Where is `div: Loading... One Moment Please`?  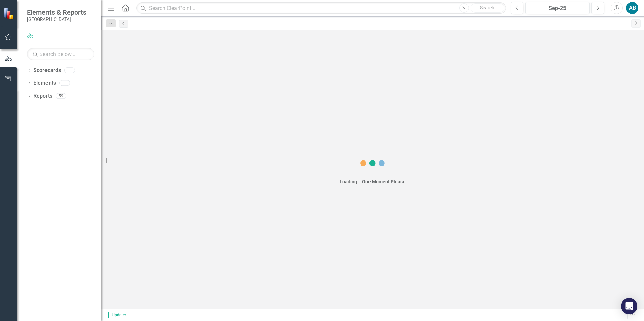
div: Loading... One Moment Please is located at coordinates (373, 182).